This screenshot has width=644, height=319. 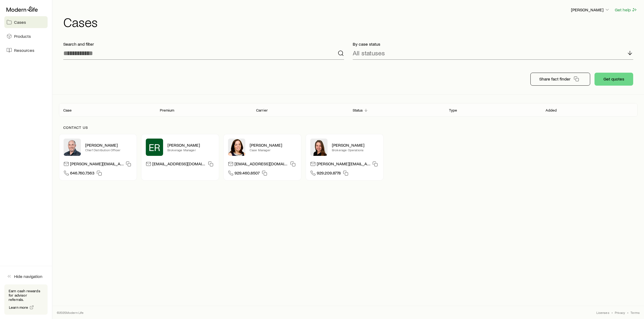 I want to click on img: Ellen Wall, so click(x=318, y=147).